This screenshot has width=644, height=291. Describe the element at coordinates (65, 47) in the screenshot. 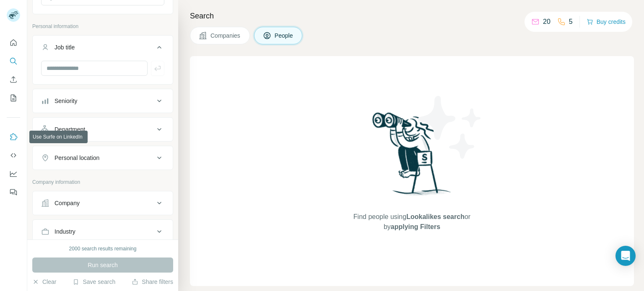

I see `div: Job title` at that location.